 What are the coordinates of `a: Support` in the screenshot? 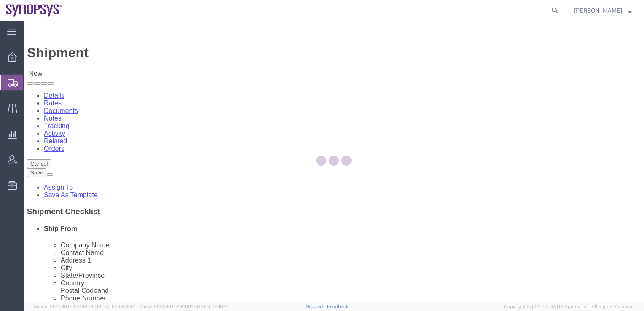 It's located at (316, 307).